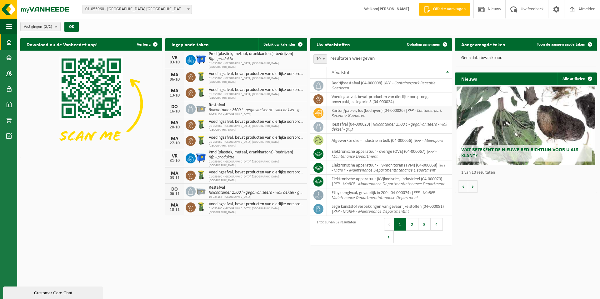 Image resolution: width=600 pixels, height=299 pixels. I want to click on i: Rolcontainer 2500 L - gegalvaniseerd - vlak deksel - grijs, so click(389, 127).